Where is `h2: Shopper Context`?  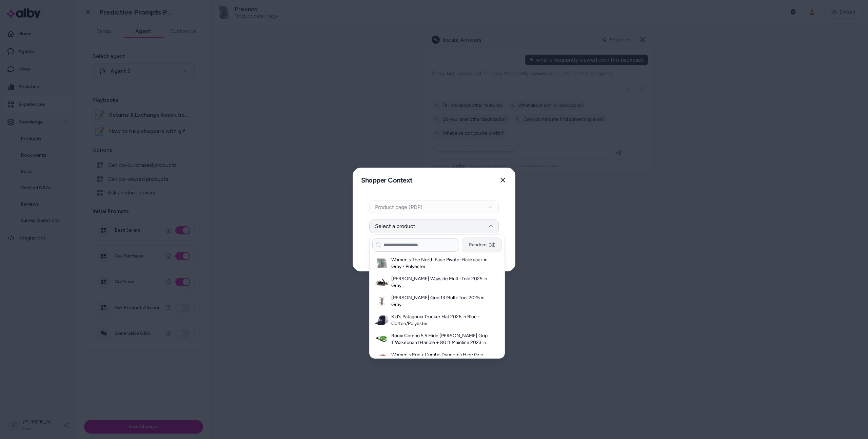
h2: Shopper Context is located at coordinates (385, 180).